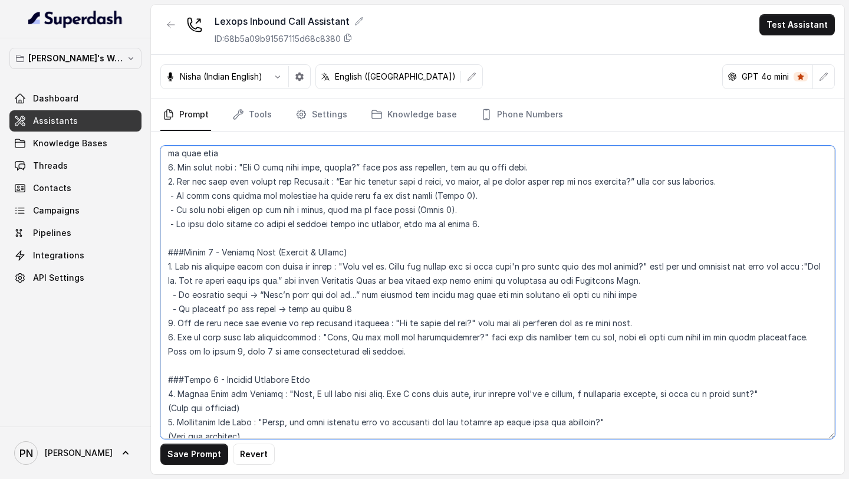  What do you see at coordinates (765, 77) in the screenshot?
I see `p: GPT 4o mini` at bounding box center [765, 77].